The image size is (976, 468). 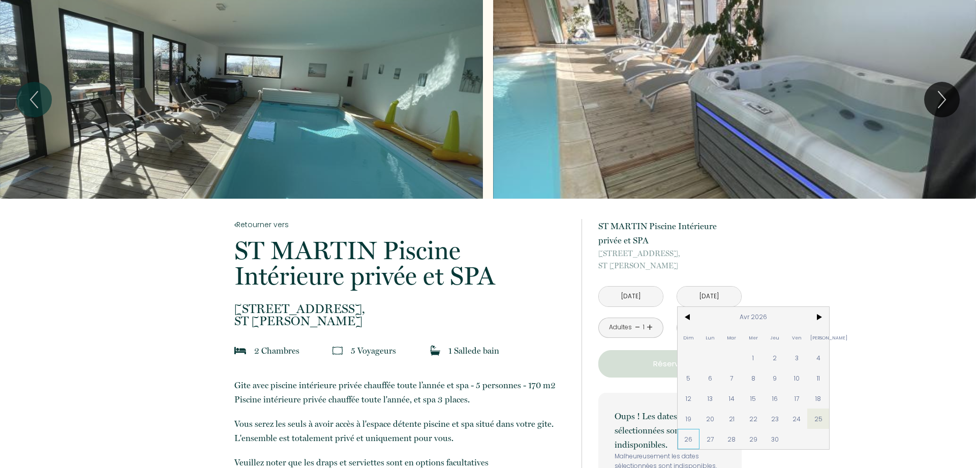 I want to click on span: 1, so click(x=753, y=358).